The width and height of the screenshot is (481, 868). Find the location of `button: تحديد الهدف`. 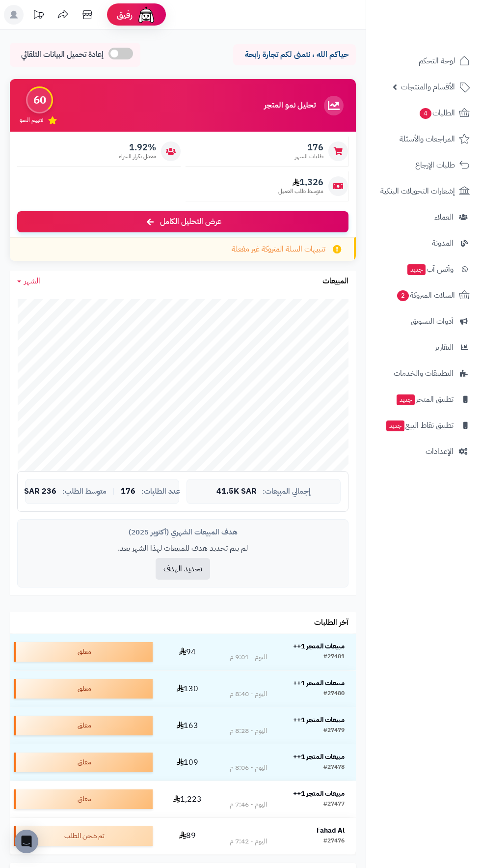

button: تحديد الهدف is located at coordinates (182, 569).